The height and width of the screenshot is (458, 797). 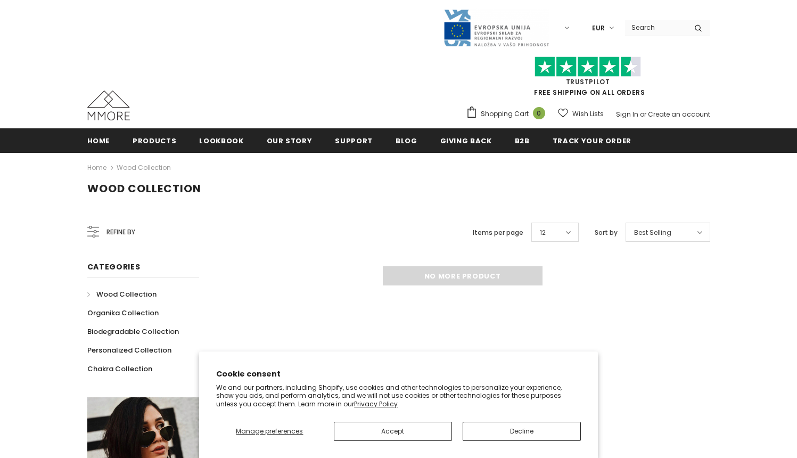 What do you see at coordinates (120, 368) in the screenshot?
I see `a: Chakra Collection` at bounding box center [120, 368].